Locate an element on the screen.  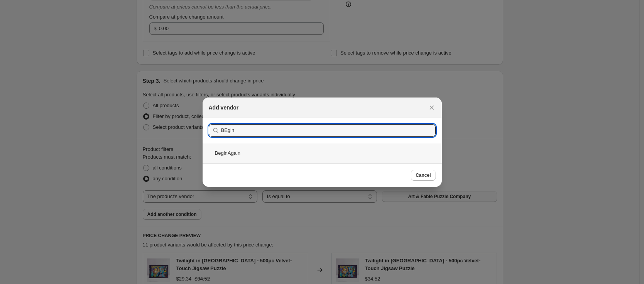
button: Cancel is located at coordinates (423, 175).